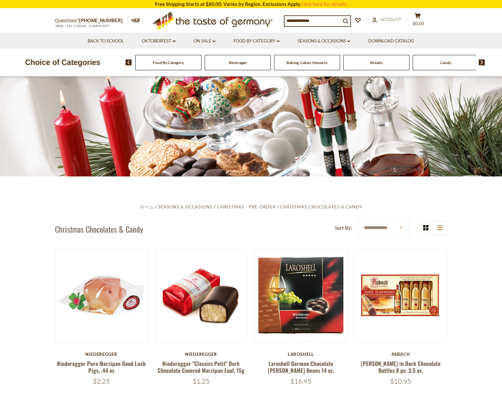 The width and height of the screenshot is (502, 396). What do you see at coordinates (185, 207) in the screenshot?
I see `span: Seasons & Occasions` at bounding box center [185, 207].